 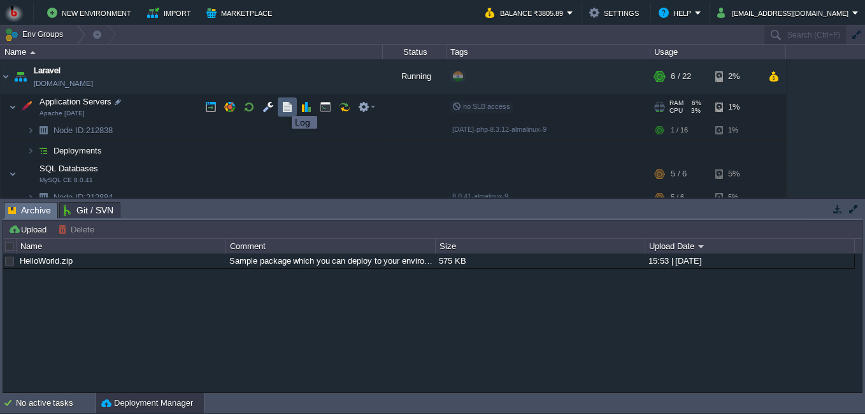 What do you see at coordinates (55, 403) in the screenshot?
I see `div: No active tasks` at bounding box center [55, 403].